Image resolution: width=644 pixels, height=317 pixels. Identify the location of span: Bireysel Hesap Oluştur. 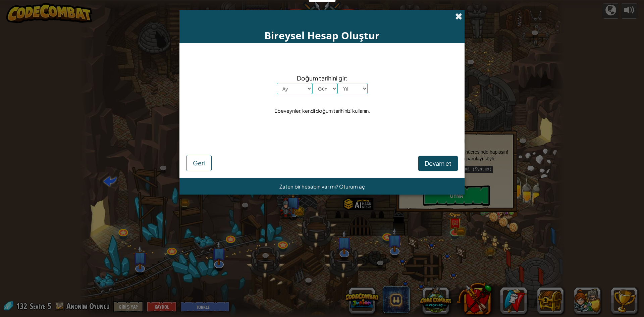
(322, 35).